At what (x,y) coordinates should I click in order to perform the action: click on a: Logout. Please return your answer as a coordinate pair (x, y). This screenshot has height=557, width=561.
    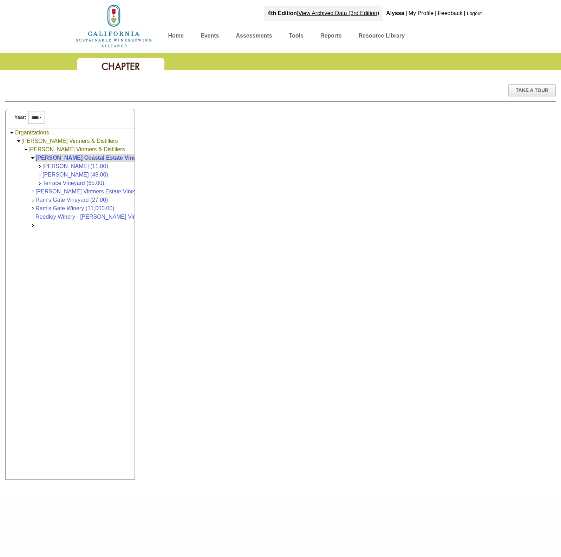
    Looking at the image, I should click on (474, 13).